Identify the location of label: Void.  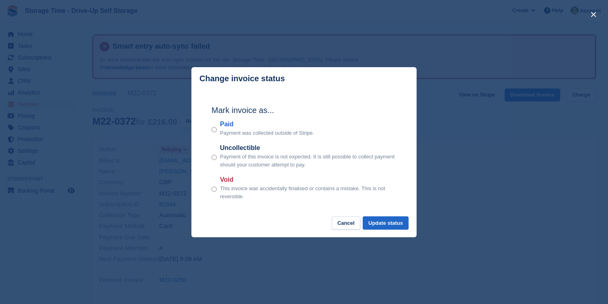
(308, 180).